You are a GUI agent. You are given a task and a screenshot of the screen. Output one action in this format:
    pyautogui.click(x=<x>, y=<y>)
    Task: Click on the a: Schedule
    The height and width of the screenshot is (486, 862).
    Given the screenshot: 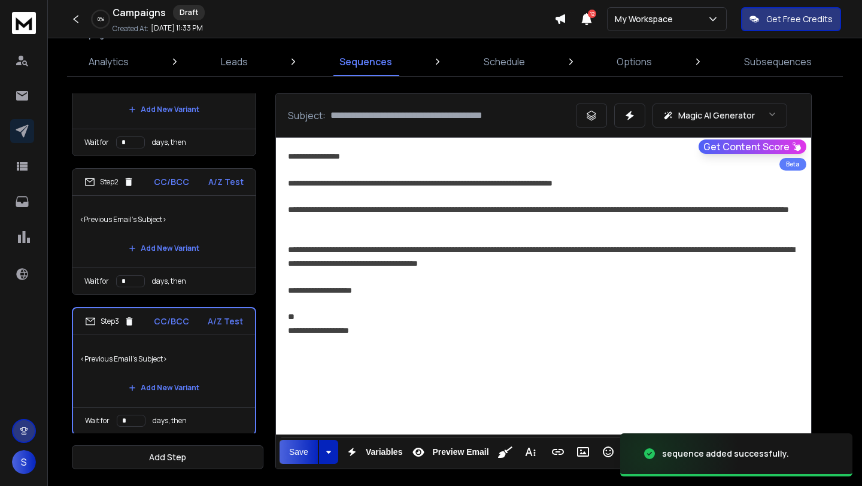 What is the action you would take?
    pyautogui.click(x=504, y=62)
    